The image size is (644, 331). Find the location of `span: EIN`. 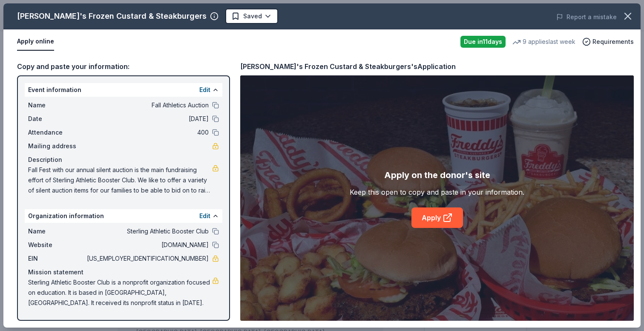

span: EIN is located at coordinates (57, 259).